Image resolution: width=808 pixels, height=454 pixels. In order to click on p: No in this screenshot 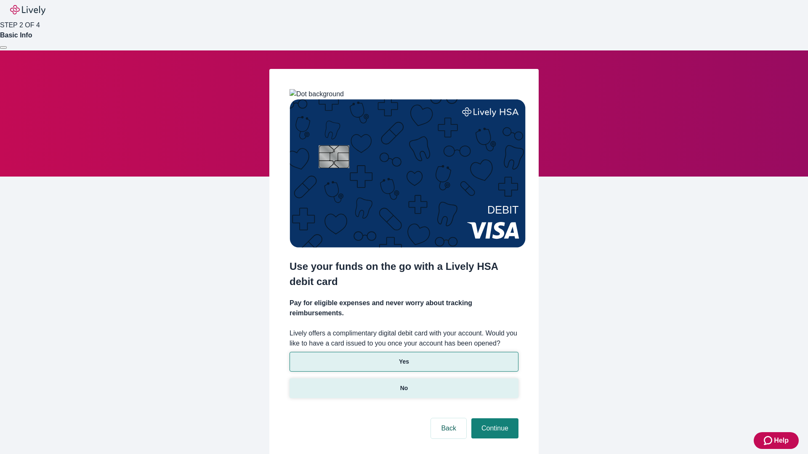, I will do `click(404, 388)`.